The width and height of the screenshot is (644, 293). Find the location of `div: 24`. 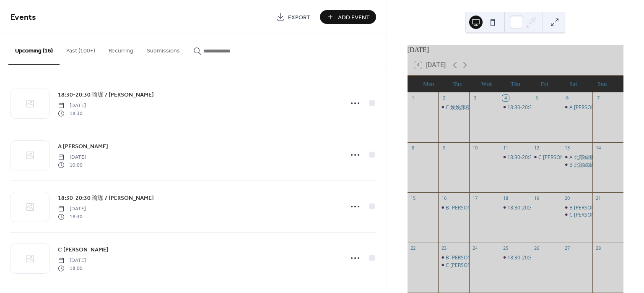

div: 24 is located at coordinates (474, 248).